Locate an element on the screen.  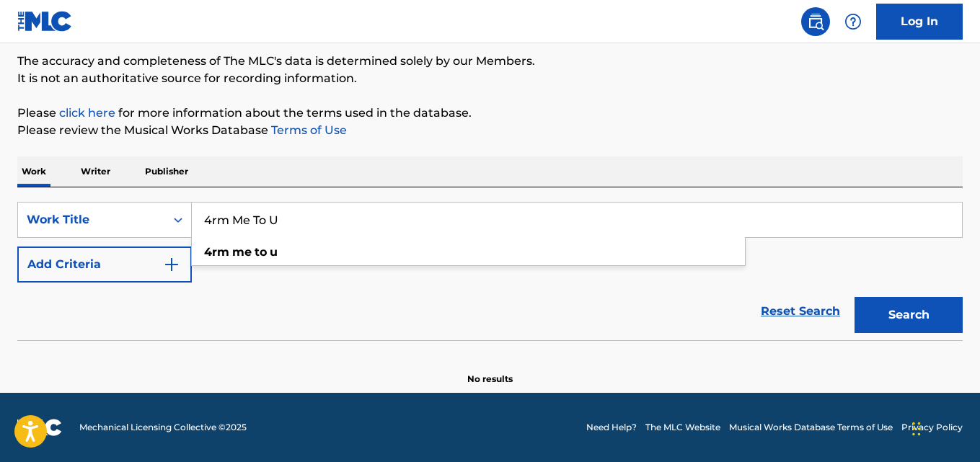
a: The MLC Website is located at coordinates (683, 427).